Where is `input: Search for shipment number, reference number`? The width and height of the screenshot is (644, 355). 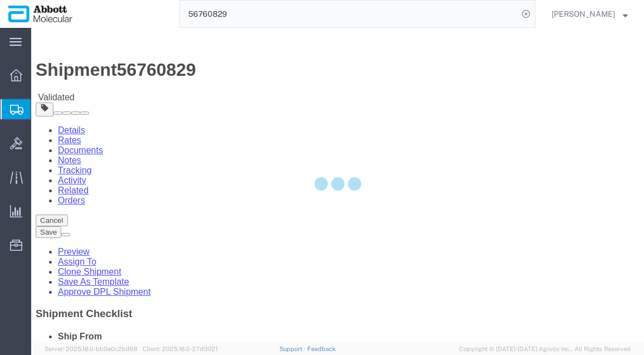
input: Search for shipment number, reference number is located at coordinates (349, 14).